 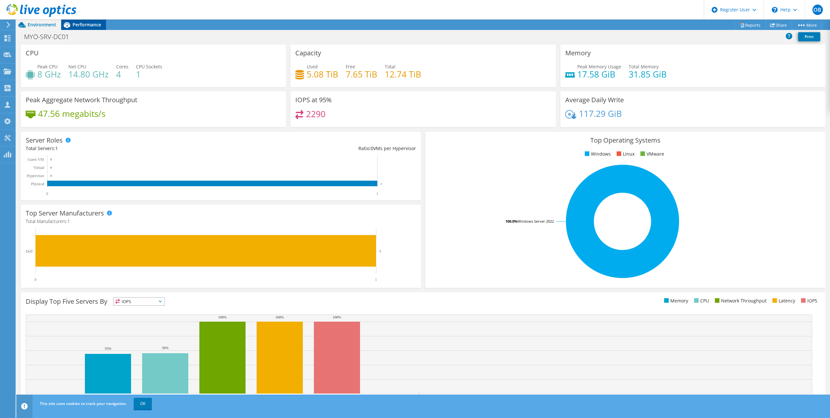 I want to click on text: Hypervisor, so click(x=35, y=176).